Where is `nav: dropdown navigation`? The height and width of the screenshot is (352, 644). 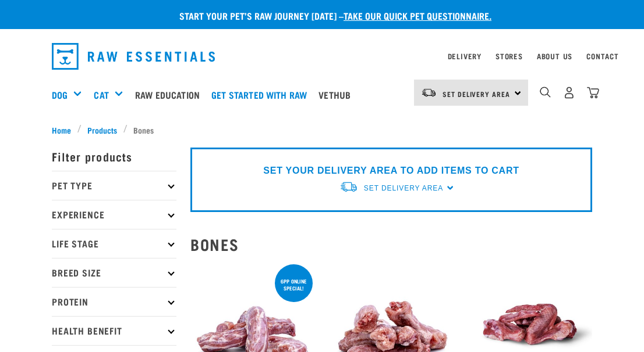 nav: dropdown navigation is located at coordinates (322, 56).